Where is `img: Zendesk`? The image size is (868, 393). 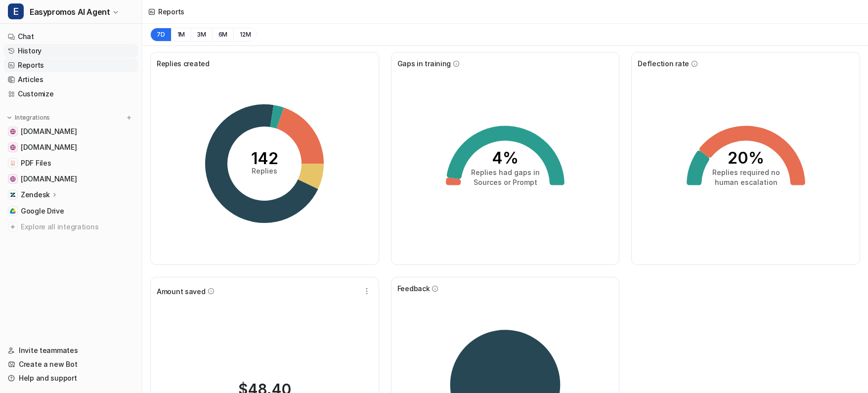 img: Zendesk is located at coordinates (13, 195).